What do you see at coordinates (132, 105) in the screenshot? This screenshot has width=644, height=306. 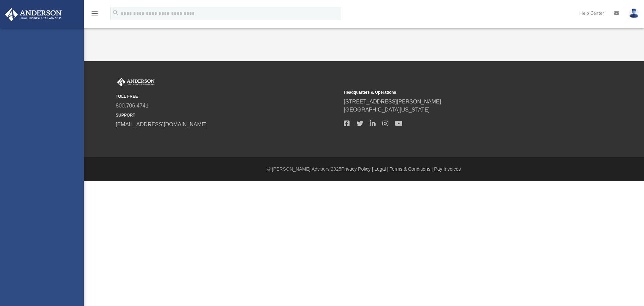 I see `a: 800.706.4741` at bounding box center [132, 105].